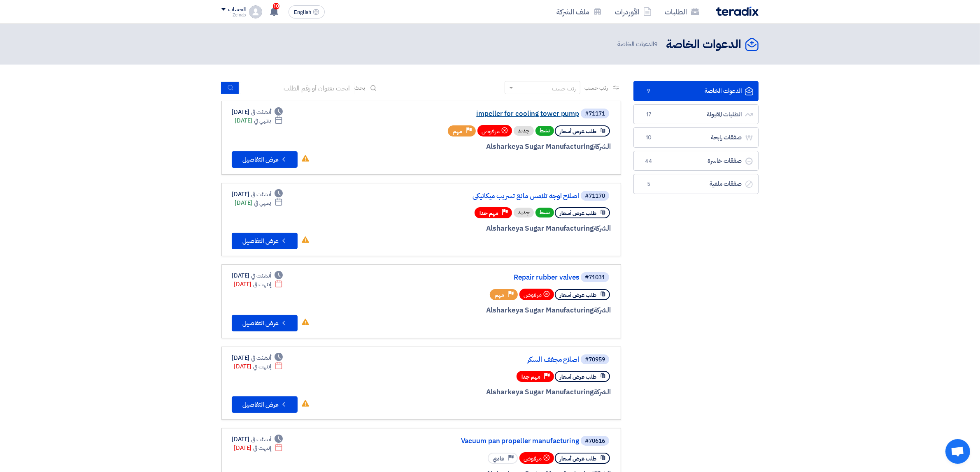 The height and width of the screenshot is (472, 980). What do you see at coordinates (649, 162) in the screenshot?
I see `span: 44` at bounding box center [649, 162].